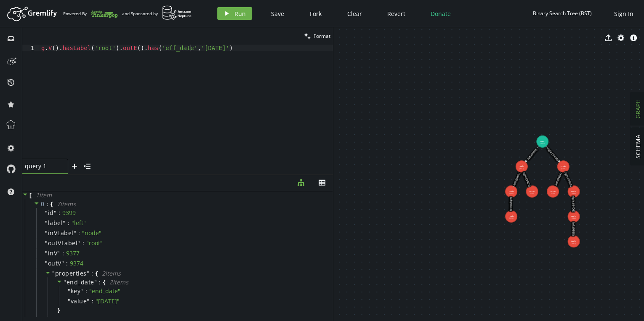 This screenshot has width=644, height=321. I want to click on span: GRAPH, so click(638, 109).